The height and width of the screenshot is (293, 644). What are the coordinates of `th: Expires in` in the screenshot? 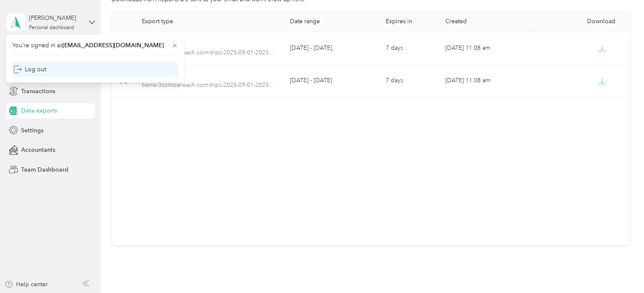 It's located at (408, 21).